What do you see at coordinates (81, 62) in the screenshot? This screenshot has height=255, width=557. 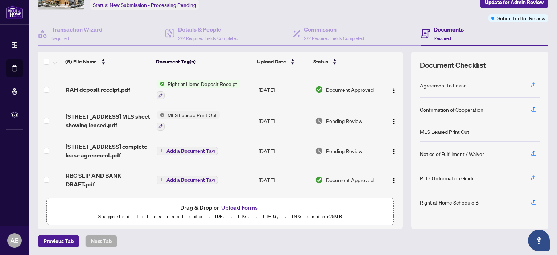 I see `span: (5) File Name` at bounding box center [81, 62].